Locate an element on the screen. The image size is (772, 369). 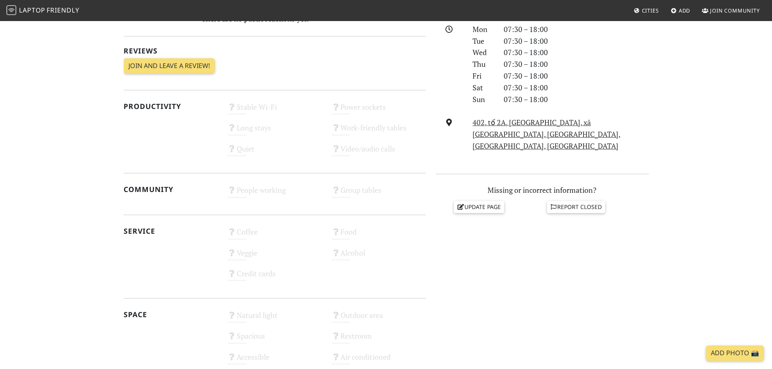
h2: Reviews is located at coordinates (275, 51).